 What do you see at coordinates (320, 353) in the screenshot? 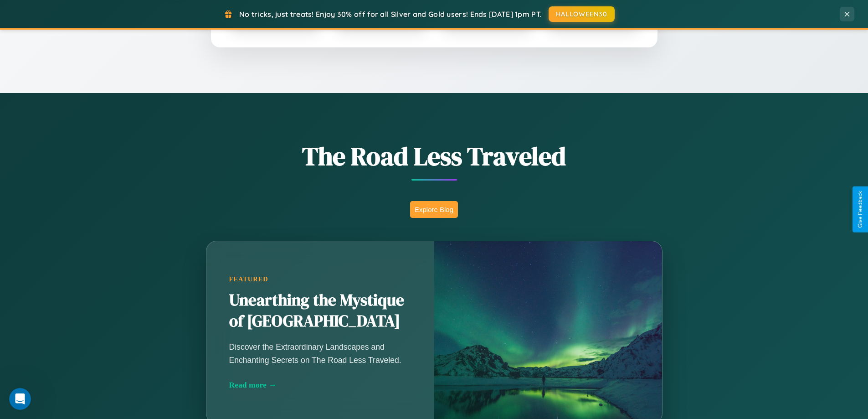
I see `p: Discover the Extraordinary Landscapes and Enchanting Secrets on The Road Less Traveled.` at bounding box center [320, 353].